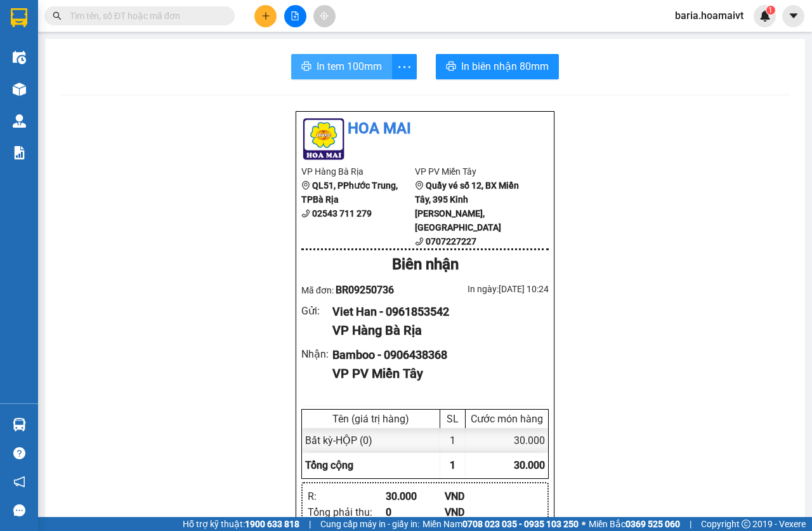 This screenshot has height=531, width=812. I want to click on button: caret-down, so click(794, 16).